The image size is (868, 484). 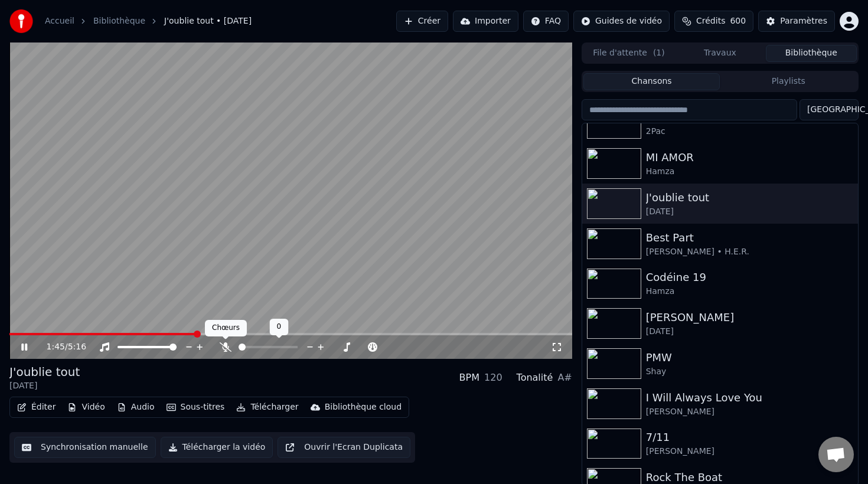 I want to click on button: Chansons, so click(x=652, y=82).